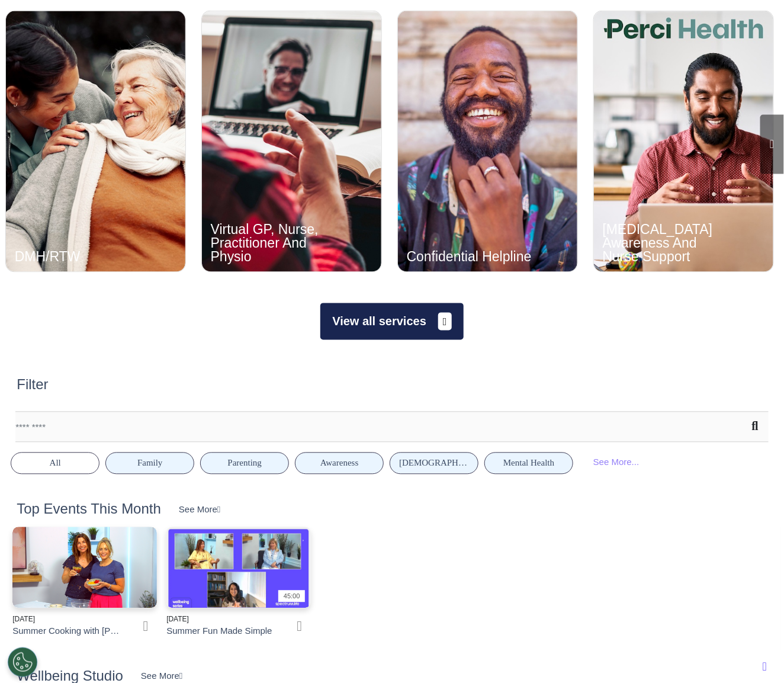  I want to click on div: Virtual GP, Nurse, Practitioner And Physio, so click(273, 244).